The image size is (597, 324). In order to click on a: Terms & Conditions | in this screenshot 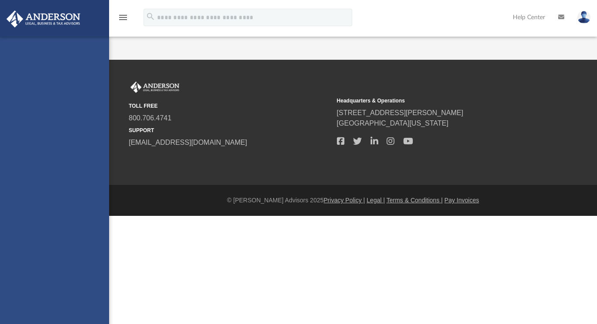, I will do `click(415, 200)`.